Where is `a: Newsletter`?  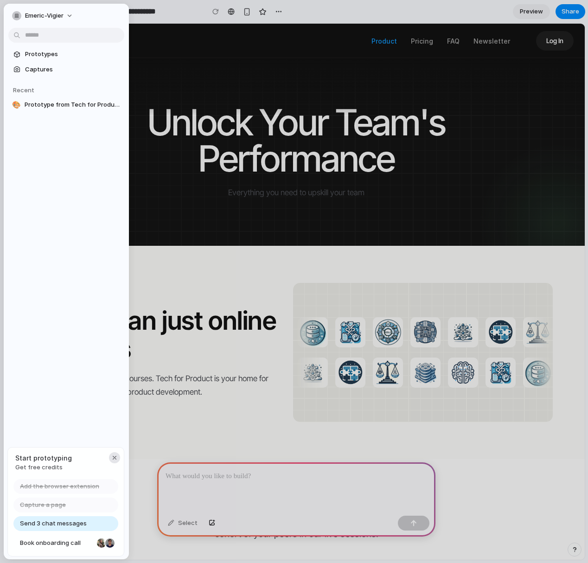
a: Newsletter is located at coordinates (484, 17).